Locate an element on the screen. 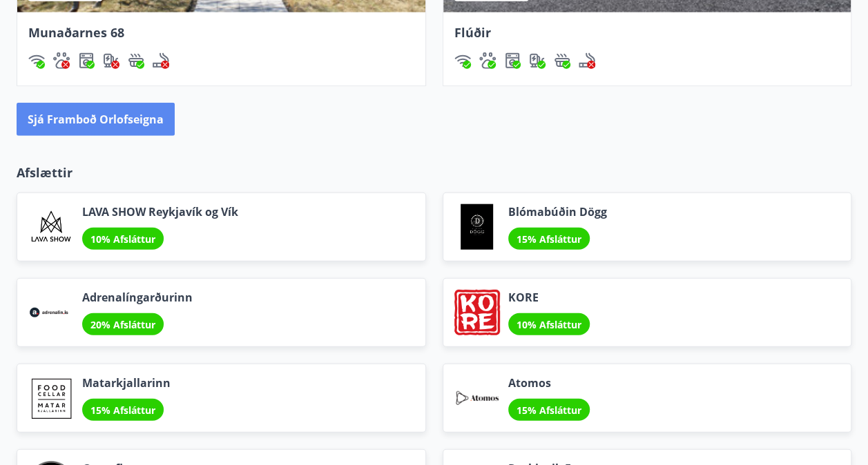  span: LAVA SHOW Reykjavík og Vík is located at coordinates (160, 212).